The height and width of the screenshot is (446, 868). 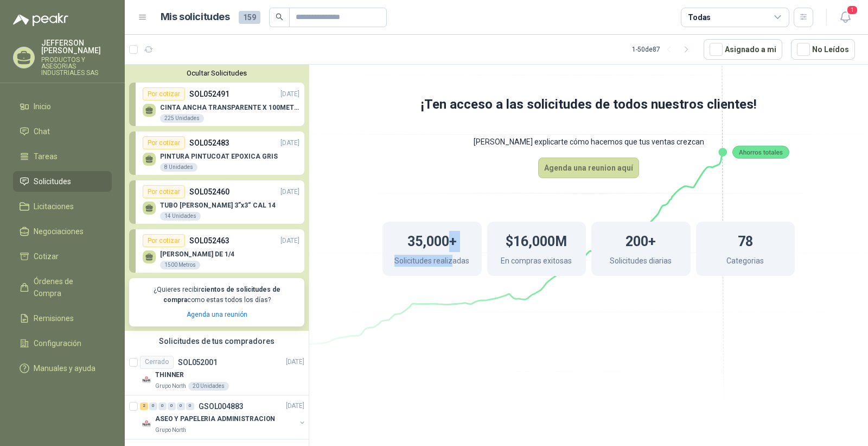 I want to click on button: No Leídos, so click(x=823, y=50).